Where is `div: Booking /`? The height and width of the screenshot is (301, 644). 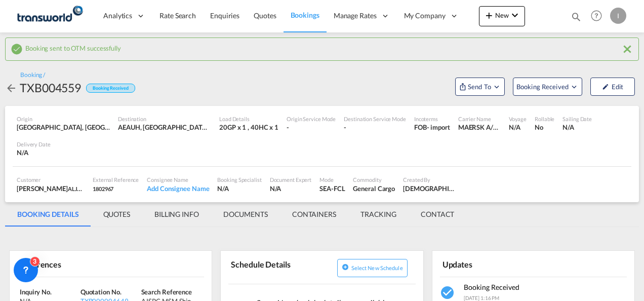
div: Booking / is located at coordinates (32, 75).